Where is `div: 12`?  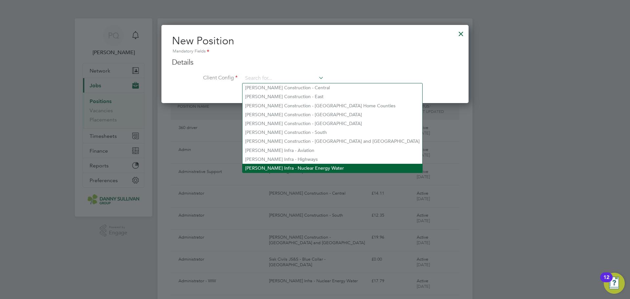 div: 12 is located at coordinates (607, 282).